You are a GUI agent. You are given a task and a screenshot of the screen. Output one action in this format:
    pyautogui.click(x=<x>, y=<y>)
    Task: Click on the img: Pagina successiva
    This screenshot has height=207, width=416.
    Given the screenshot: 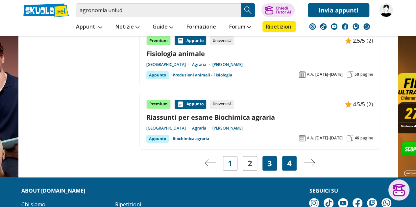 What is the action you would take?
    pyautogui.click(x=309, y=163)
    